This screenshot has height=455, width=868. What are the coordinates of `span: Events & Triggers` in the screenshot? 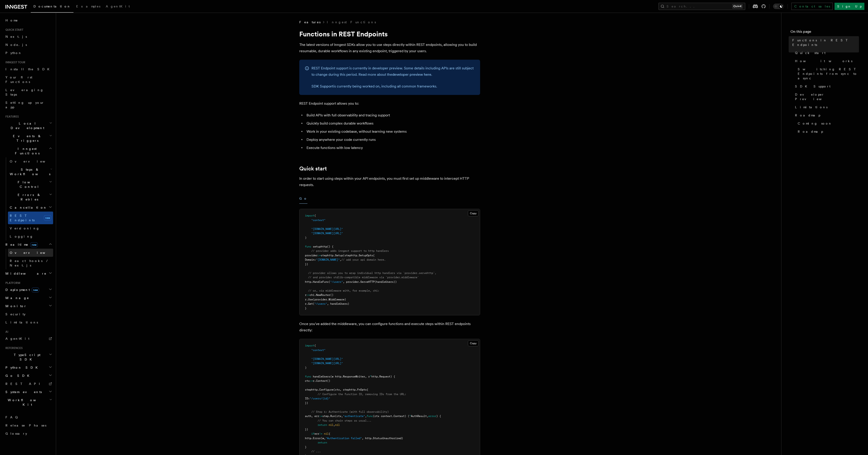 It's located at (26, 139).